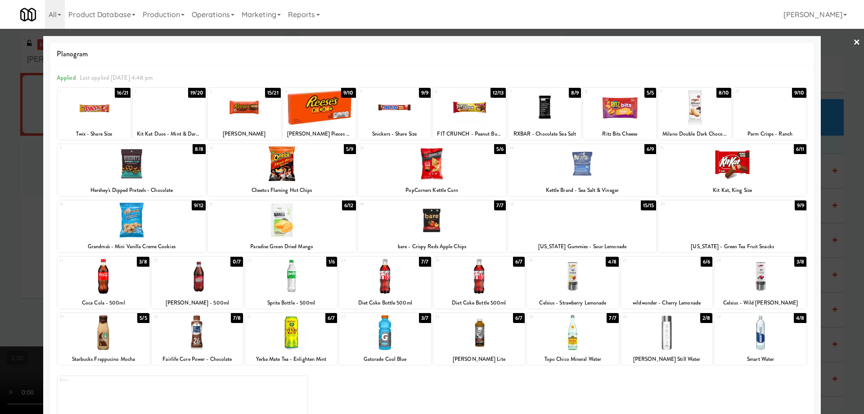 This screenshot has width=864, height=414. Describe the element at coordinates (348, 93) in the screenshot. I see `div: 9/10` at that location.